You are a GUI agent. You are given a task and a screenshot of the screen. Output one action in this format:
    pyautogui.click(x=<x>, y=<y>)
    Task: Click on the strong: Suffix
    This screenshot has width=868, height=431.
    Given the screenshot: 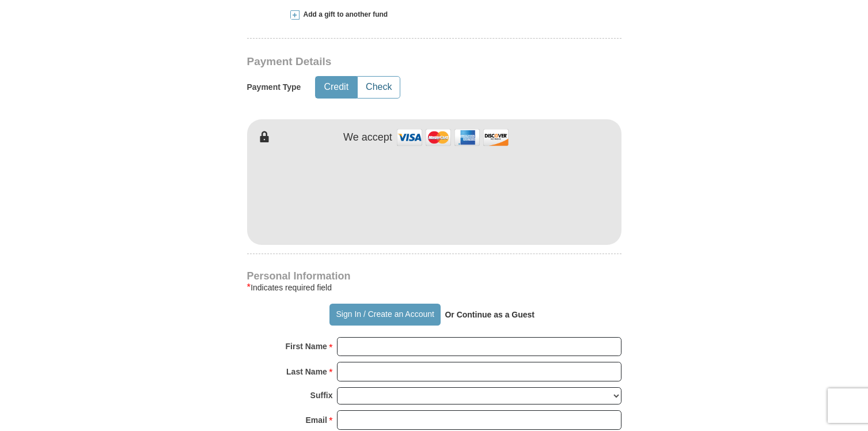 What is the action you would take?
    pyautogui.click(x=322, y=395)
    